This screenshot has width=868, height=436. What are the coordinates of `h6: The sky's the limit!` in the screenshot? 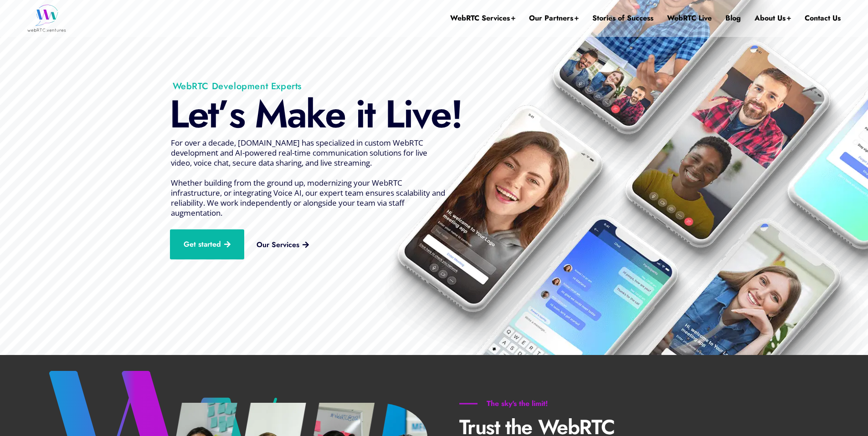 It's located at (517, 404).